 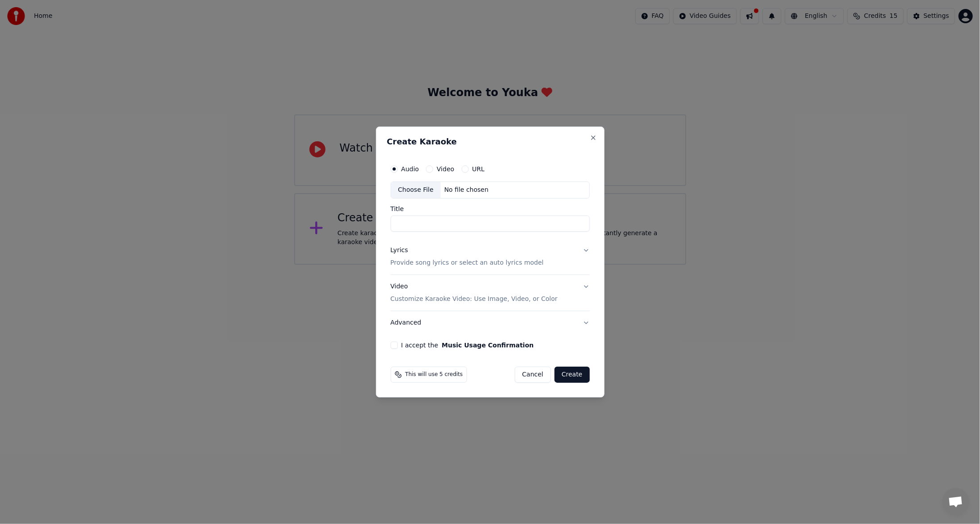 What do you see at coordinates (532, 374) in the screenshot?
I see `button: Cancel` at bounding box center [532, 374].